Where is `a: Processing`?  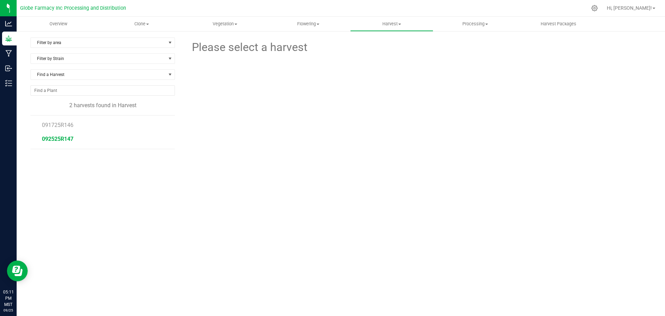 a: Processing is located at coordinates (475, 24).